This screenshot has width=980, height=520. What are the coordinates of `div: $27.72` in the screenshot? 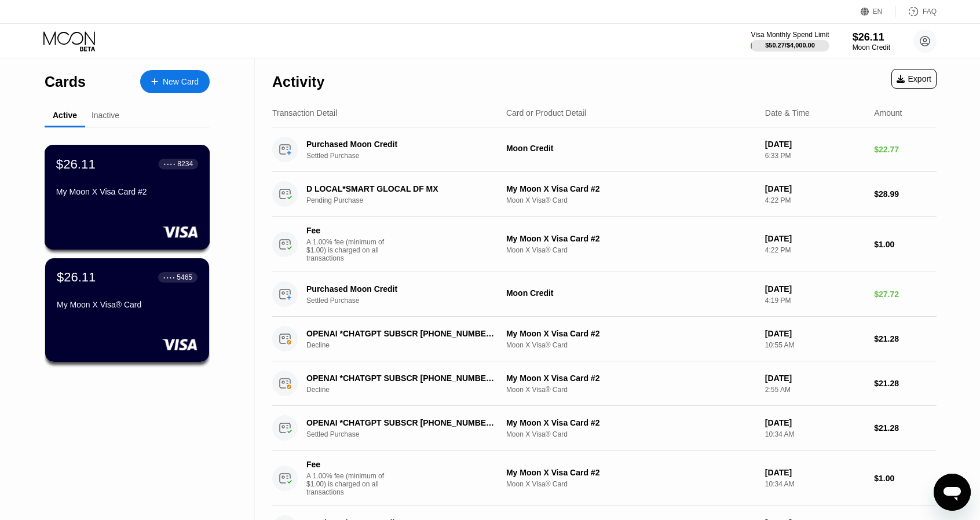 It's located at (905, 294).